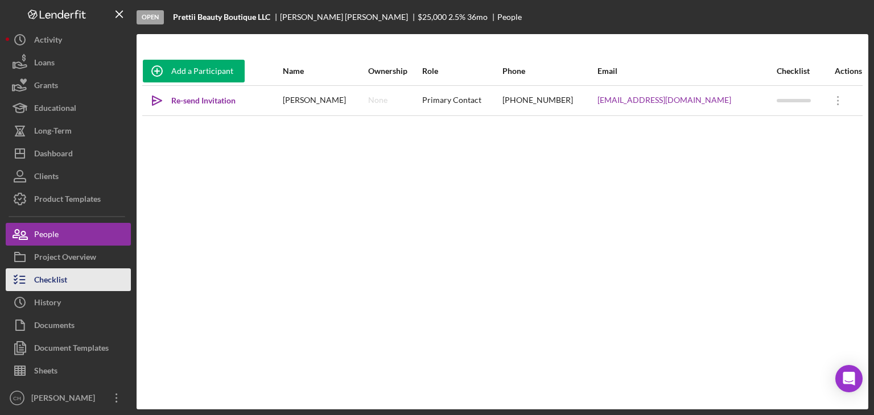 This screenshot has width=874, height=415. I want to click on div: Grants, so click(46, 86).